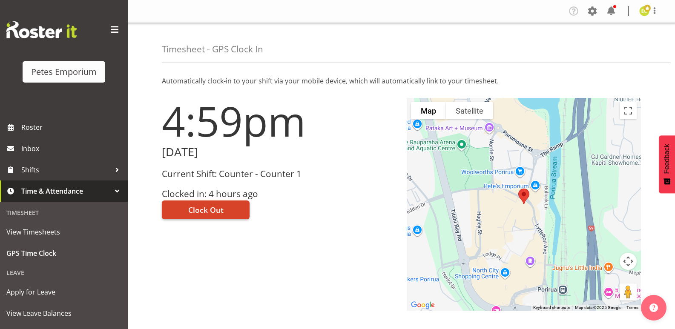  What do you see at coordinates (628, 111) in the screenshot?
I see `button: Toggle fullscreen view` at bounding box center [628, 111].